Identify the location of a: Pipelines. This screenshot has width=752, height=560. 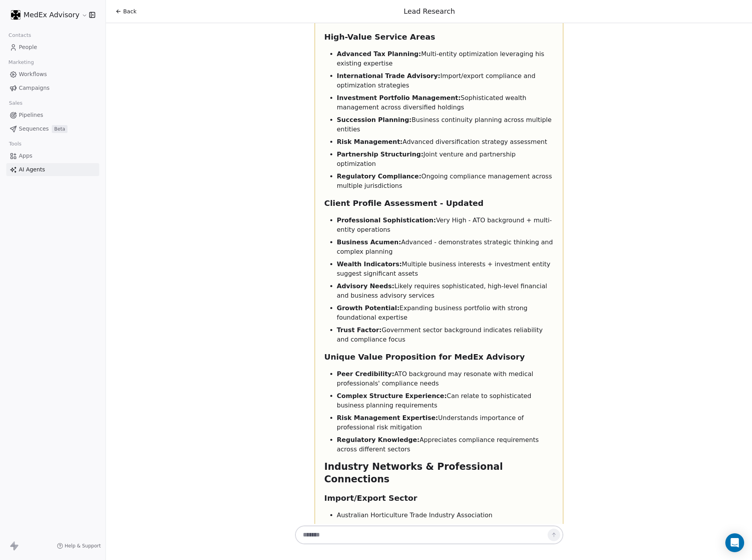
(52, 115).